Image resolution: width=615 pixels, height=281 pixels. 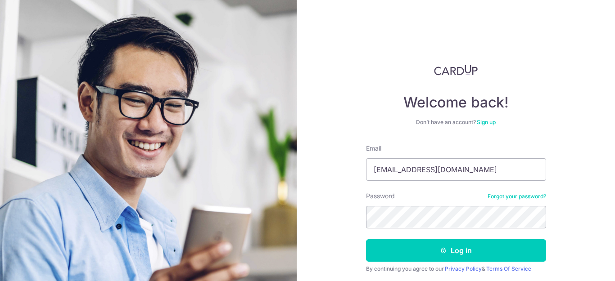 I want to click on a: Terms Of Service, so click(x=508, y=269).